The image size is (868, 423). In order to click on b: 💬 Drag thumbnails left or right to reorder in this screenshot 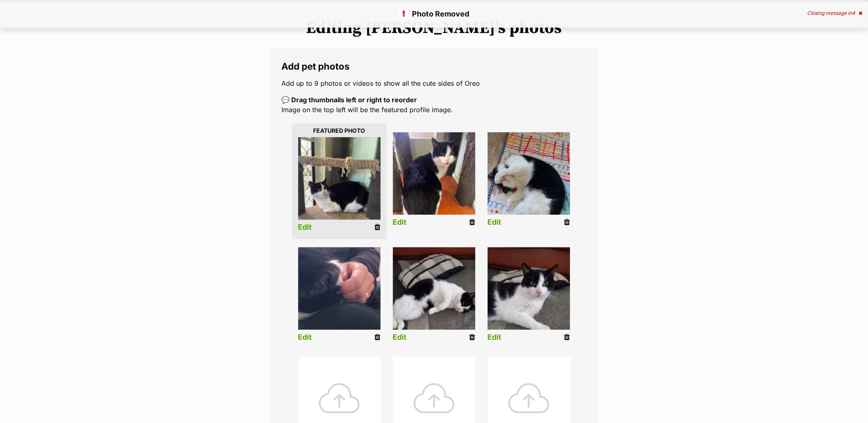, I will do `click(350, 99)`.